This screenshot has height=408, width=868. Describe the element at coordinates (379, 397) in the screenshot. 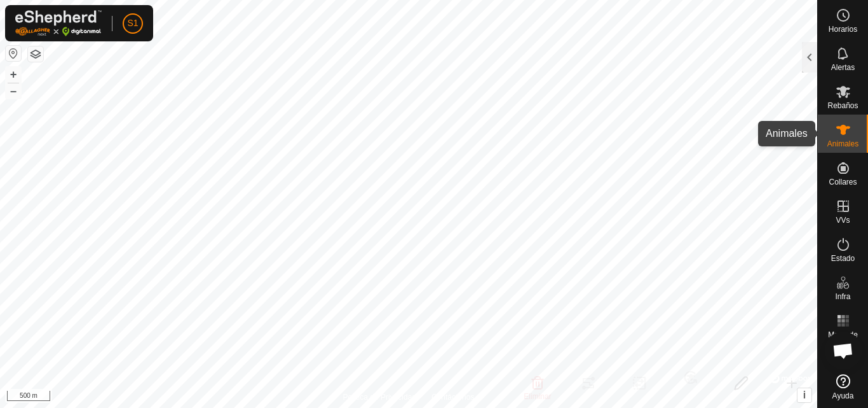

I see `a: Política de Privacidad` at that location.